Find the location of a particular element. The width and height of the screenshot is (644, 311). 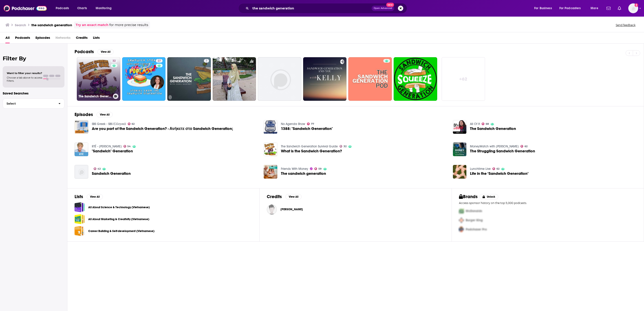

span: Life in the ‘Sandwich Generation’ is located at coordinates (499, 174).